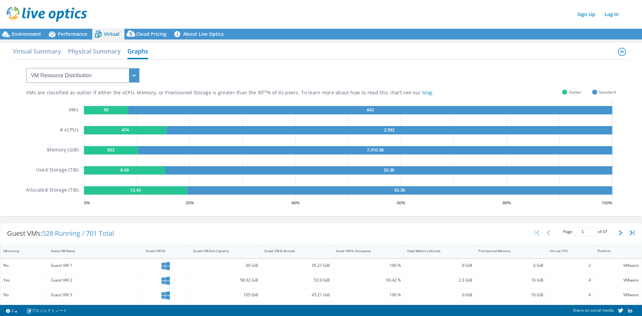  What do you see at coordinates (614, 251) in the screenshot?
I see `div: Platform` at bounding box center [614, 251].